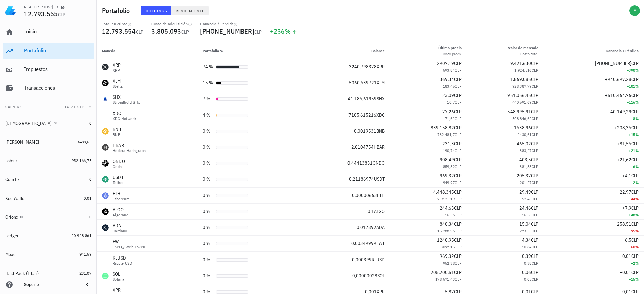  What do you see at coordinates (118, 81) in the screenshot?
I see `div: XLM` at bounding box center [118, 81].